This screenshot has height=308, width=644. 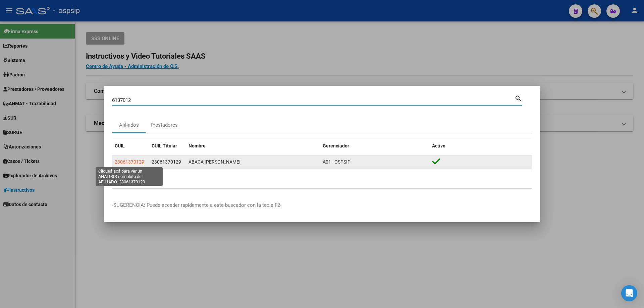 What do you see at coordinates (168, 146) in the screenshot?
I see `datatable-header-cell: CUIL Titular` at bounding box center [168, 146].